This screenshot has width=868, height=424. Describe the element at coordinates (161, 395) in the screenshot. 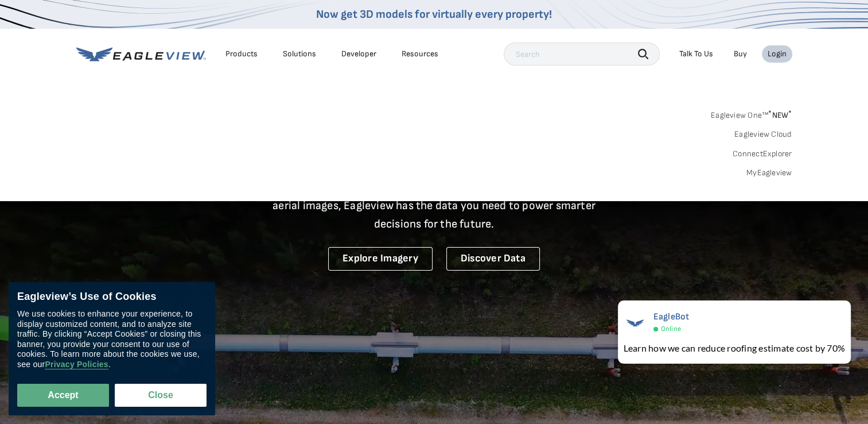

I see `button: Close` at that location.